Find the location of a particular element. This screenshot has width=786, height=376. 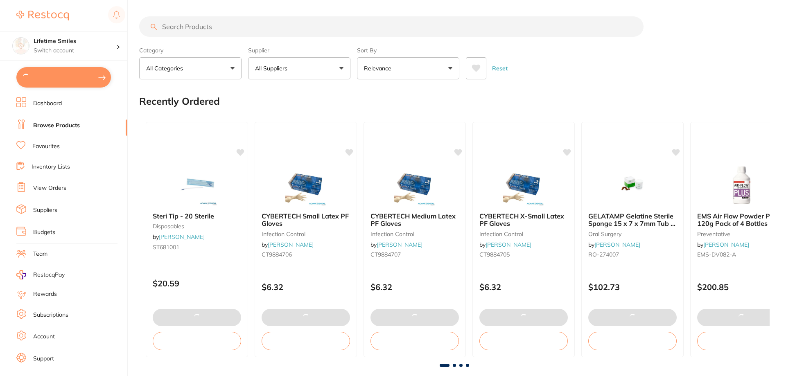

a: Inventory Lists is located at coordinates (51, 167).